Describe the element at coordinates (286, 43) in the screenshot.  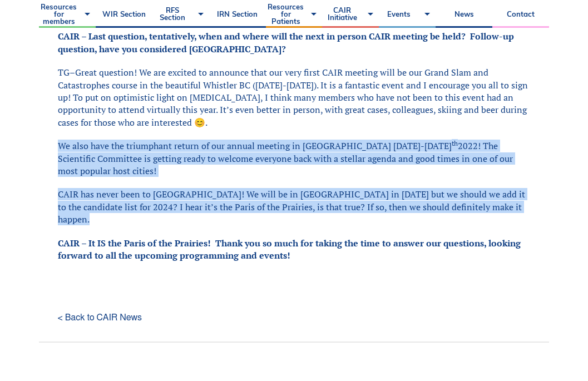
I see `strong: CAIR – Last question, tentatively, when and where will the next in person CAIR meeting be held? F...` at that location.